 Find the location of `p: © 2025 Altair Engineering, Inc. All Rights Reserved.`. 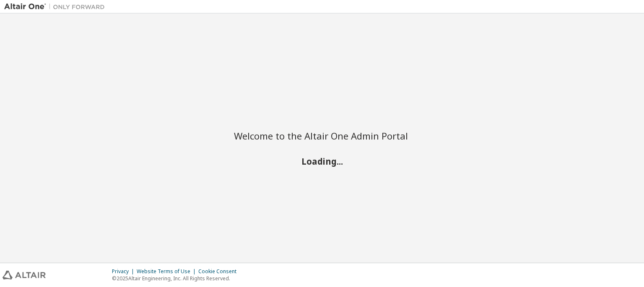

p: © 2025 Altair Engineering, Inc. All Rights Reserved. is located at coordinates (177, 279).